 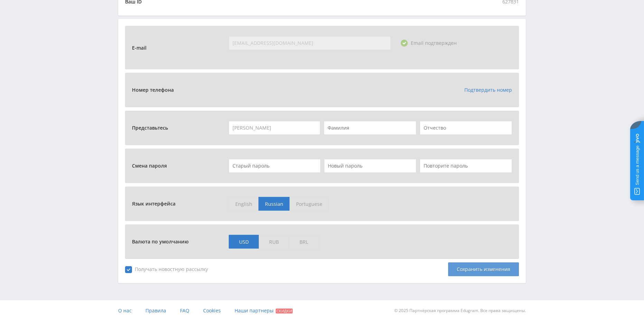 What do you see at coordinates (263, 311) in the screenshot?
I see `a: Наши партнеры Скидки` at bounding box center [263, 311].